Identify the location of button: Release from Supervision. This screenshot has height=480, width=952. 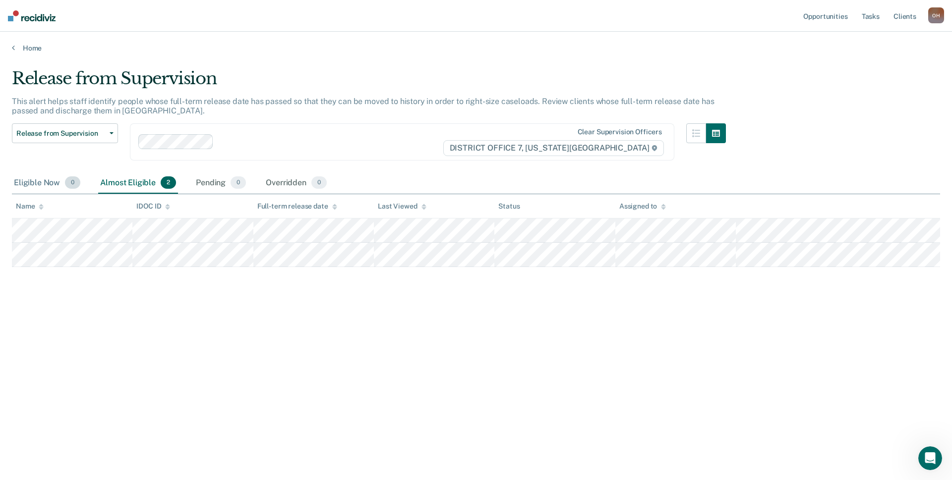
(65, 133).